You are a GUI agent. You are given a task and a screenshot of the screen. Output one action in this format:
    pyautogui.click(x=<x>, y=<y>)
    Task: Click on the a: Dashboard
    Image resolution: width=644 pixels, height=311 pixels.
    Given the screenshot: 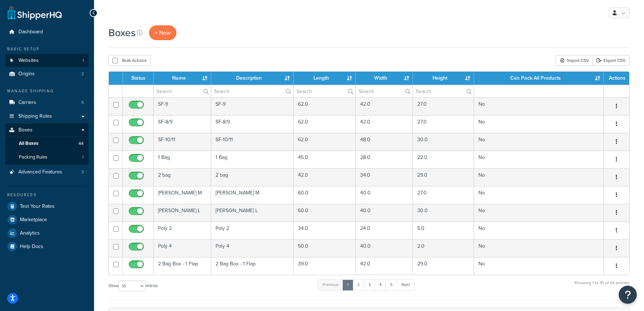 What is the action you would take?
    pyautogui.click(x=47, y=32)
    